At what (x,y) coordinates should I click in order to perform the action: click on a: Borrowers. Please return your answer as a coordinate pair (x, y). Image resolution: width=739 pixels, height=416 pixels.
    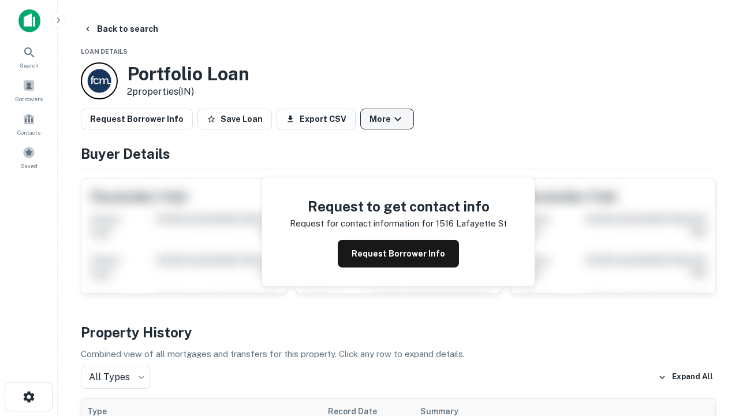
    Looking at the image, I should click on (29, 90).